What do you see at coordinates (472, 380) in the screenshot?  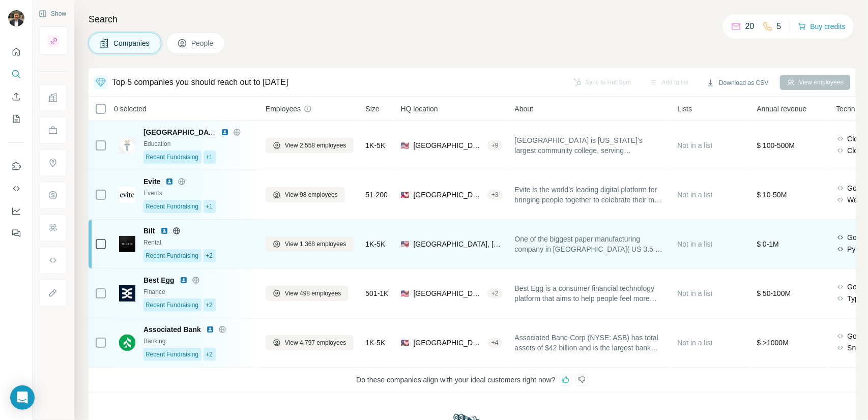 I see `div: Do these companies align with your ideal customers right now?` at bounding box center [472, 380].